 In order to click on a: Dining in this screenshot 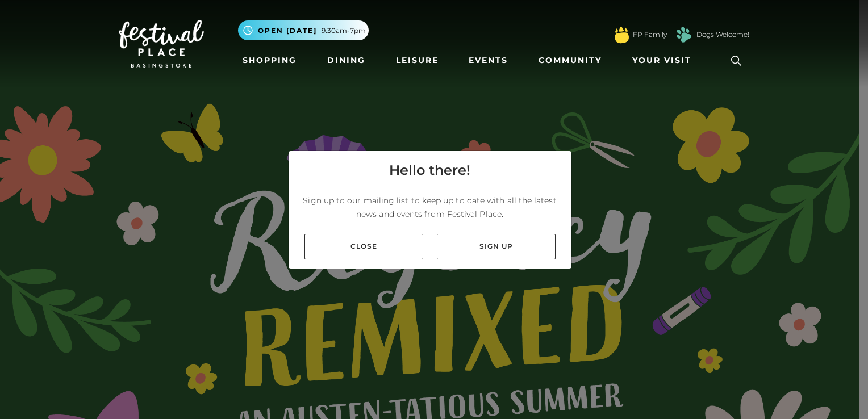, I will do `click(346, 60)`.